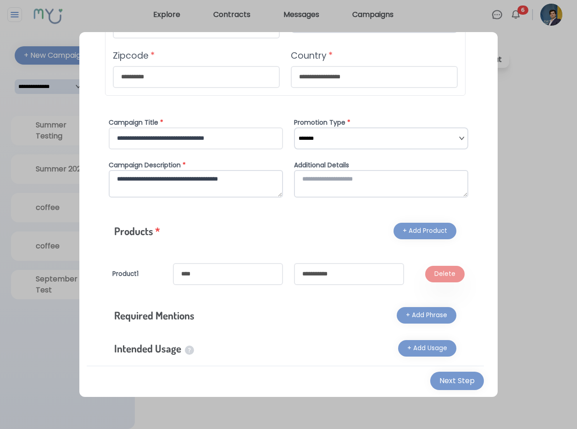 Image resolution: width=577 pixels, height=429 pixels. What do you see at coordinates (381, 165) in the screenshot?
I see `h4: Additional Details` at bounding box center [381, 165].